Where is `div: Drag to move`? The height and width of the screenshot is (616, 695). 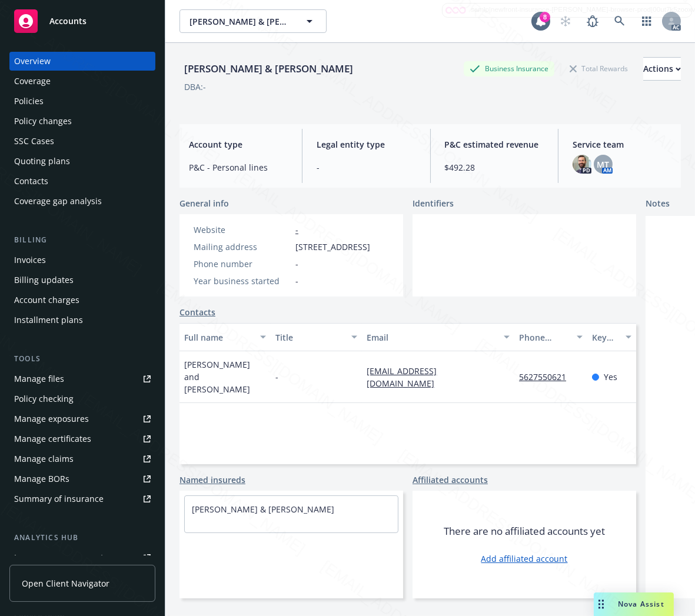
div: Drag to move is located at coordinates (601, 604).